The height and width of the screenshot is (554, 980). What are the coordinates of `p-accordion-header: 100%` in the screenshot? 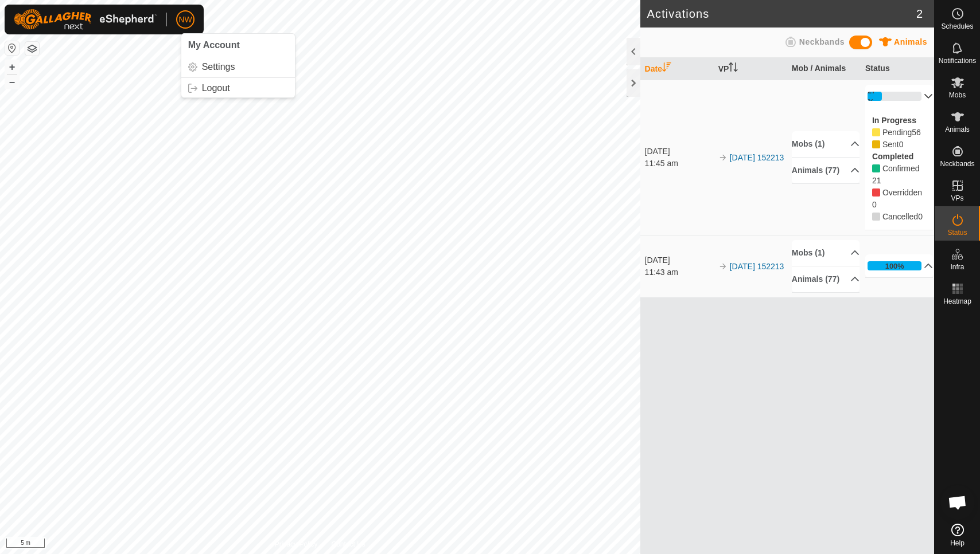 It's located at (899, 266).